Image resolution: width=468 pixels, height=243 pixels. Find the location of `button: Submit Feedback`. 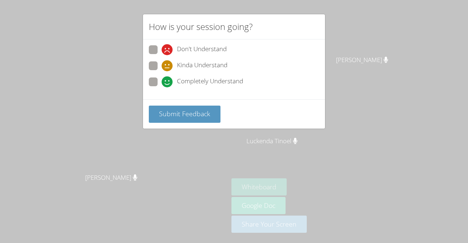

button: Submit Feedback is located at coordinates (185, 114).